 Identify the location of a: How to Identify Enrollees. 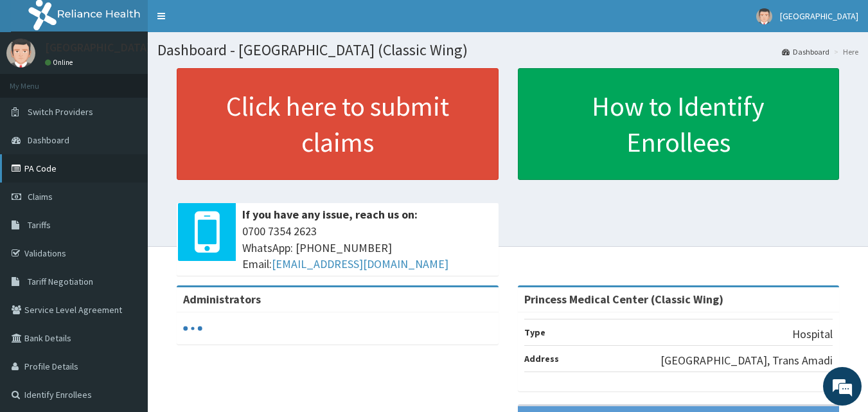
(678, 124).